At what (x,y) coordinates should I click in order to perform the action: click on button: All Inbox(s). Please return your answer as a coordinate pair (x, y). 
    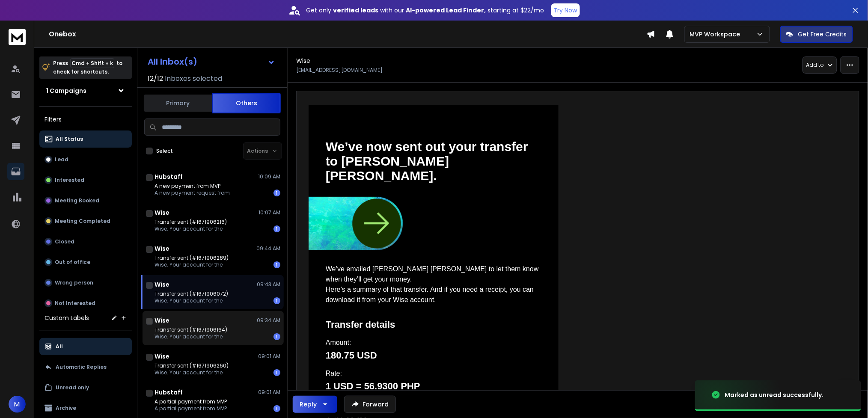
    Looking at the image, I should click on (212, 62).